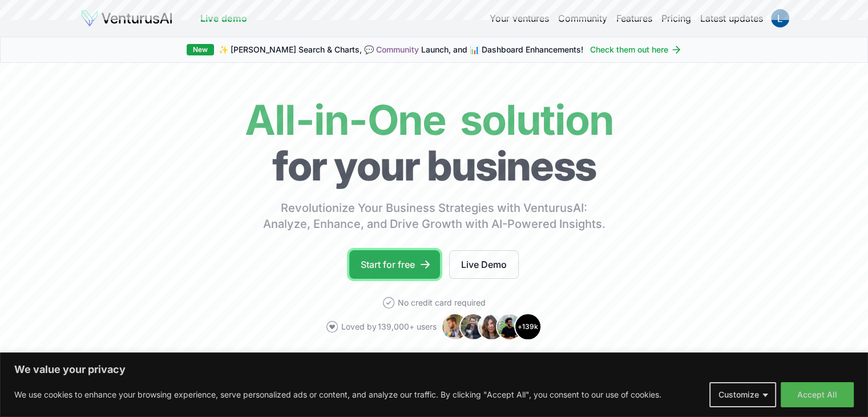  Describe the element at coordinates (455, 327) in the screenshot. I see `img: Avatar 1` at that location.